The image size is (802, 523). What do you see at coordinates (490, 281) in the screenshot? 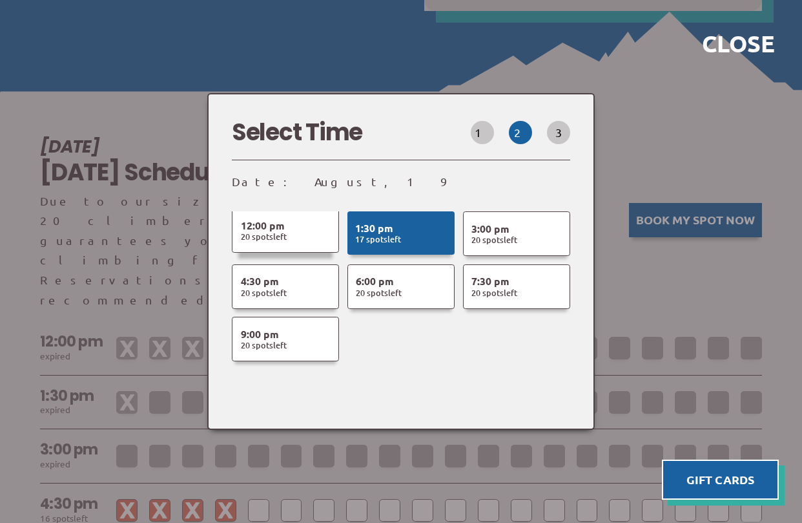
I see `span: 7:30 pm` at bounding box center [490, 281].